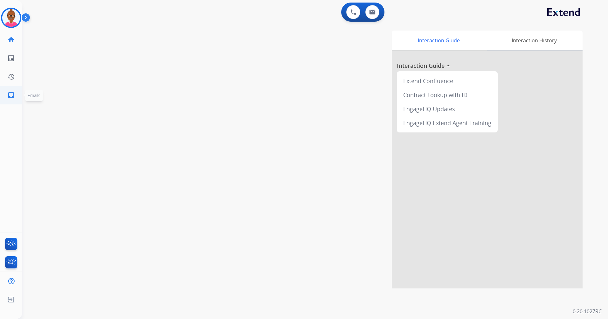 The width and height of the screenshot is (608, 319). Describe the element at coordinates (447, 95) in the screenshot. I see `div: Contract Lookup with ID` at that location.